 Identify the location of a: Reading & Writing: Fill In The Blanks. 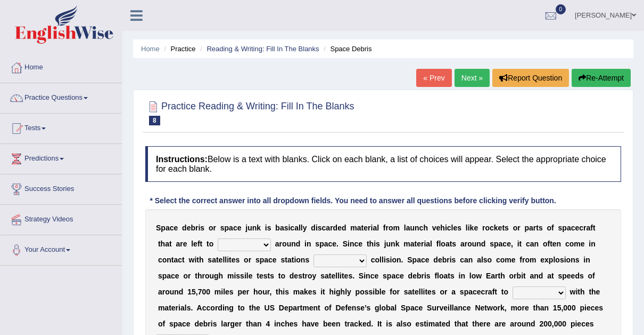
(262, 49).